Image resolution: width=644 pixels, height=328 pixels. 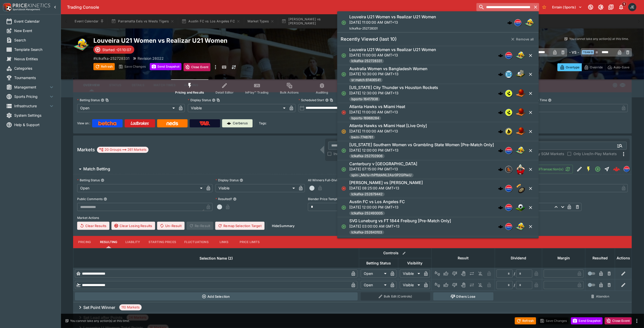 What do you see at coordinates (83, 123) in the screenshot?
I see `label: View on :` at bounding box center [83, 123].